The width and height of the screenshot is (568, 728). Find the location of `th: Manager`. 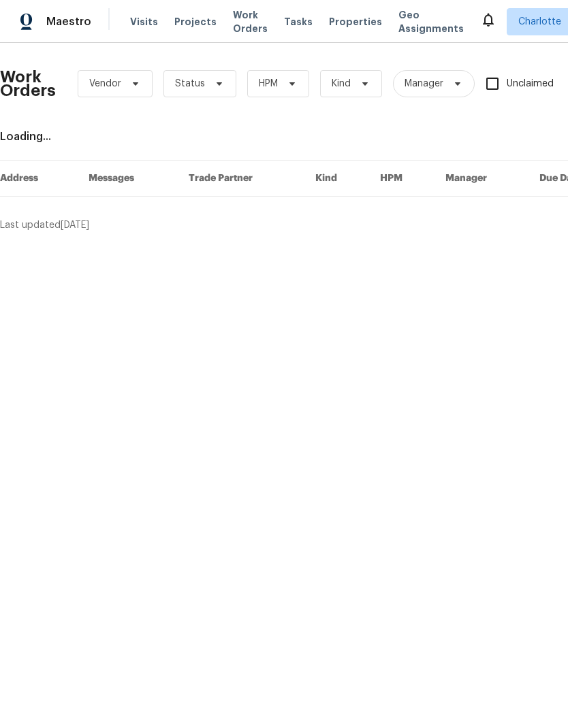

th: Manager is located at coordinates (482, 178).